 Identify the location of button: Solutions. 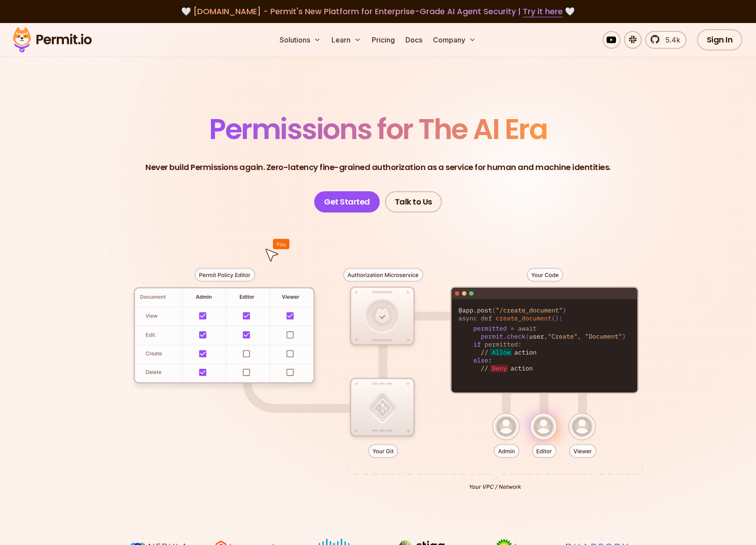
(300, 40).